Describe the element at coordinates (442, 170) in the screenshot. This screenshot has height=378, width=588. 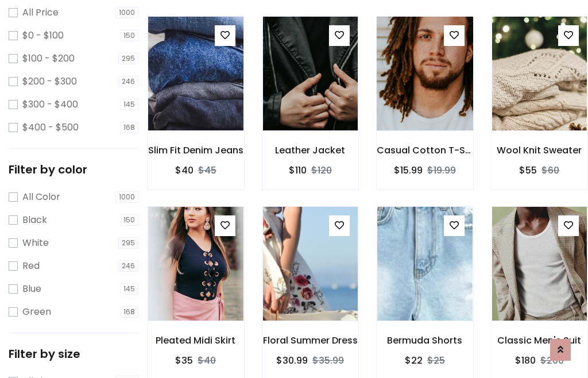
I see `del: $19.99` at that location.